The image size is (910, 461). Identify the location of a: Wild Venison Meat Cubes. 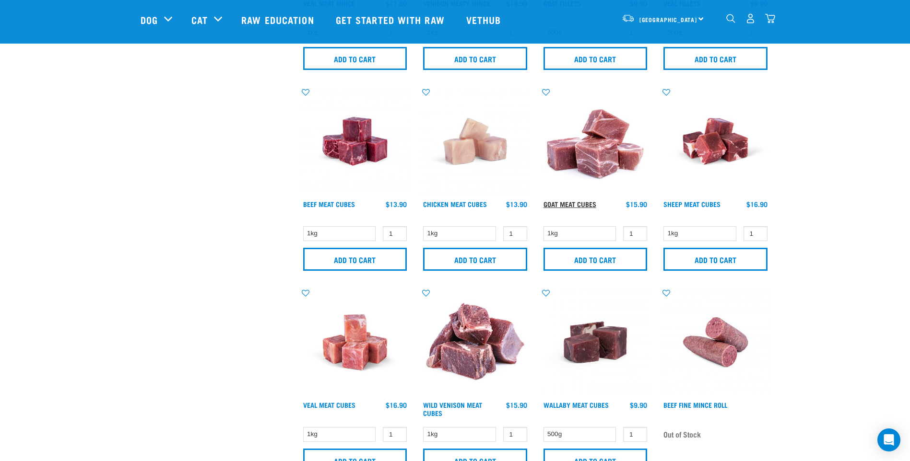
(452, 409).